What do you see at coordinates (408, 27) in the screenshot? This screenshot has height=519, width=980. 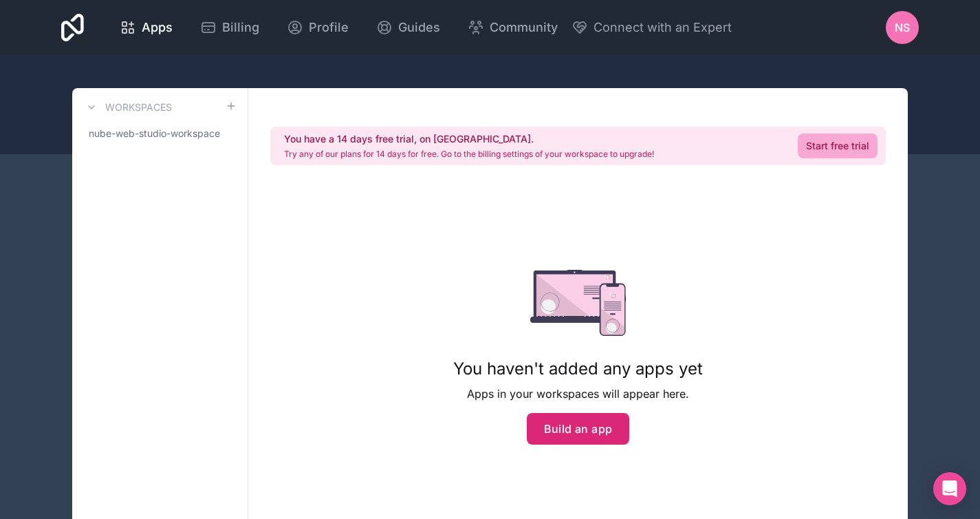 I see `a: Guides` at bounding box center [408, 27].